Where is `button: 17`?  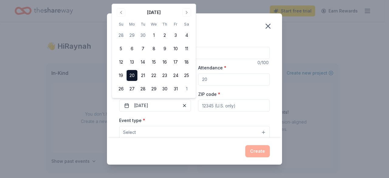 button: 17 is located at coordinates (175, 62).